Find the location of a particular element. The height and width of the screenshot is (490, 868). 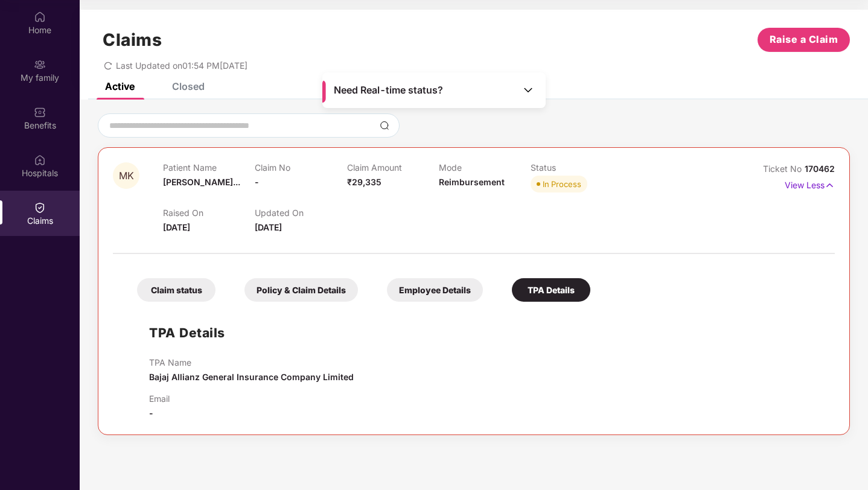

div: Closed is located at coordinates (188, 86).